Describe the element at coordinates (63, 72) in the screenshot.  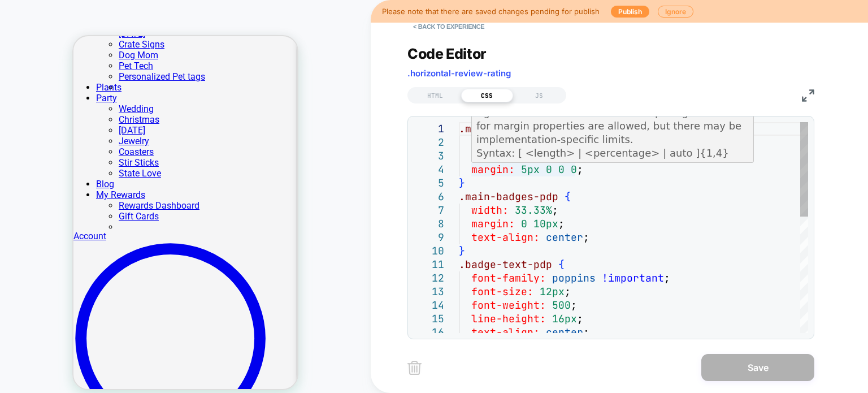
I see `a: Wedding` at that location.